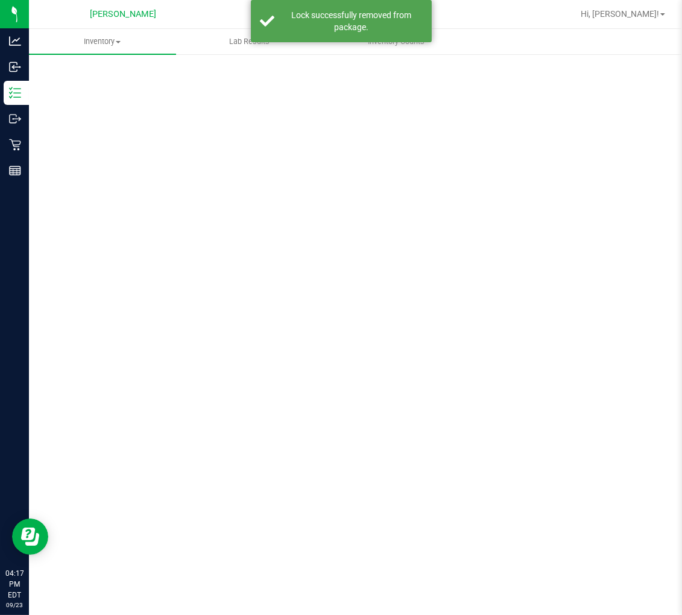  Describe the element at coordinates (351, 21) in the screenshot. I see `div: Lock successfully removed from package.` at that location.